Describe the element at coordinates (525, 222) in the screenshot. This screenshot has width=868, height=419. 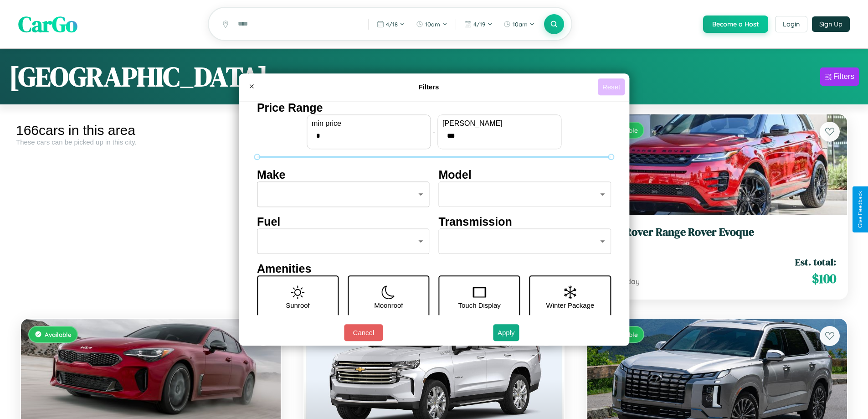
I see `h4: Transmission` at that location.